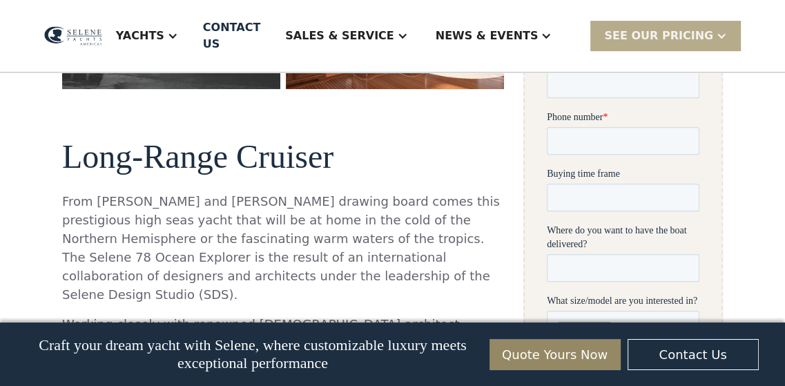  What do you see at coordinates (283, 157) in the screenshot?
I see `h2: Long-Range Cruiser` at bounding box center [283, 157].